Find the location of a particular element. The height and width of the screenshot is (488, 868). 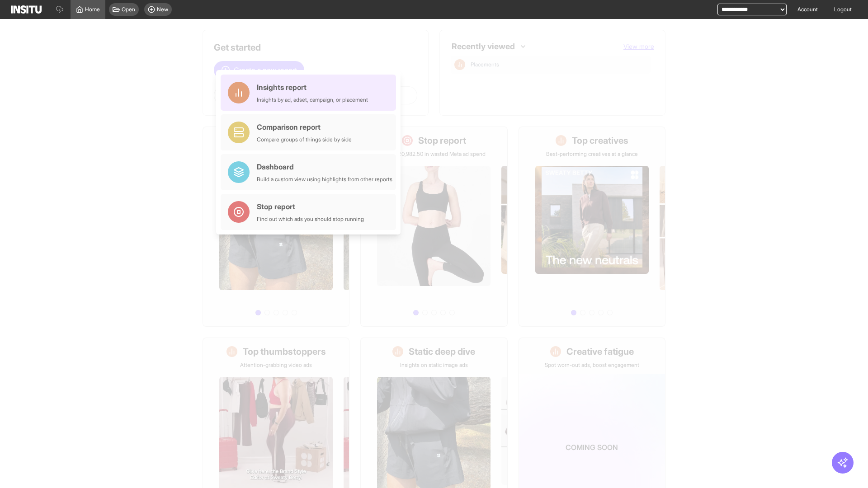

div: Insights by ad, adset, campaign, or placement is located at coordinates (312, 100).